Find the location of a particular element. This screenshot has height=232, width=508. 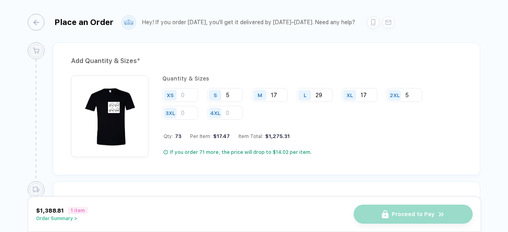

div: XS is located at coordinates (170, 95).